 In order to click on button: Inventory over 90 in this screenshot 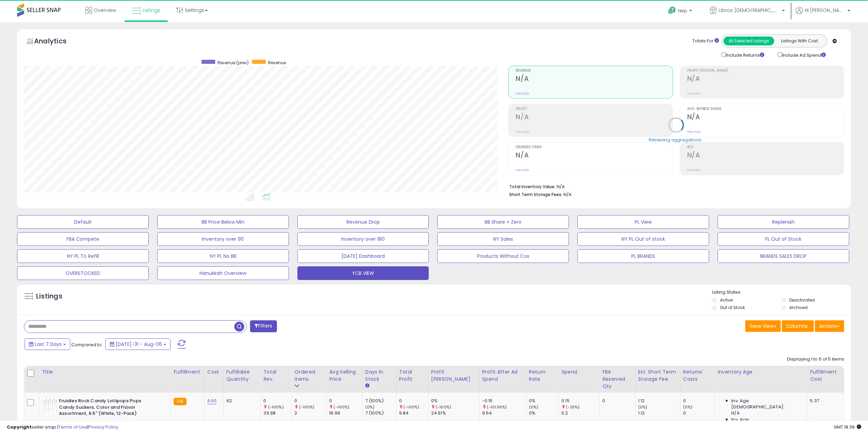, I will do `click(223, 239)`.